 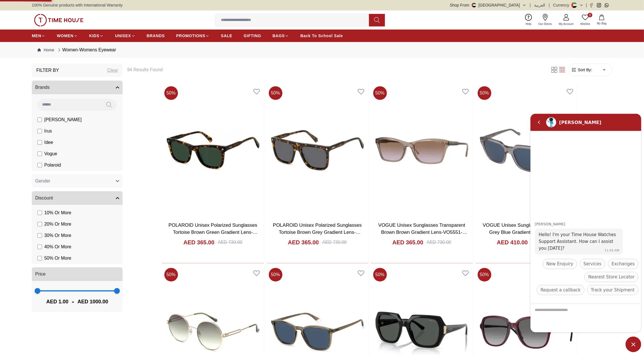 I want to click on img: Profile picture of Zoe, so click(x=22, y=10).